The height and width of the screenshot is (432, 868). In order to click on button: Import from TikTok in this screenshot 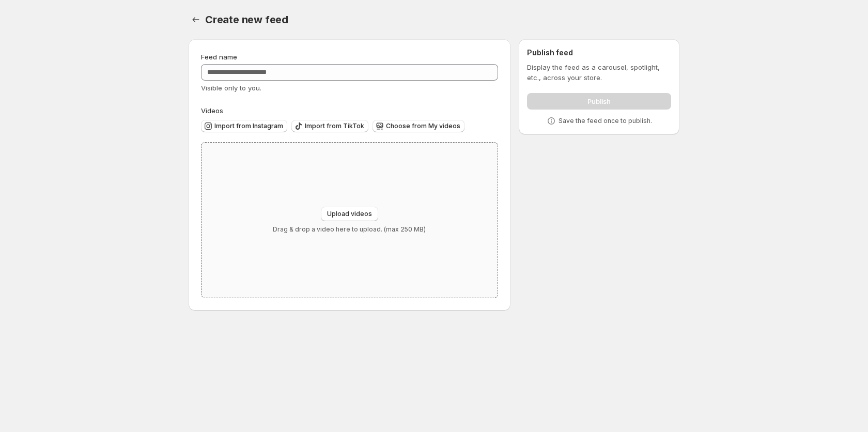, I will do `click(329, 126)`.